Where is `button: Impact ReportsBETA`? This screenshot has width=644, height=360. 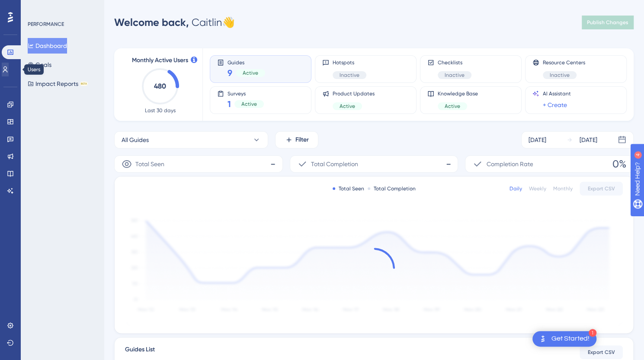
button: Impact ReportsBETA is located at coordinates (58, 84).